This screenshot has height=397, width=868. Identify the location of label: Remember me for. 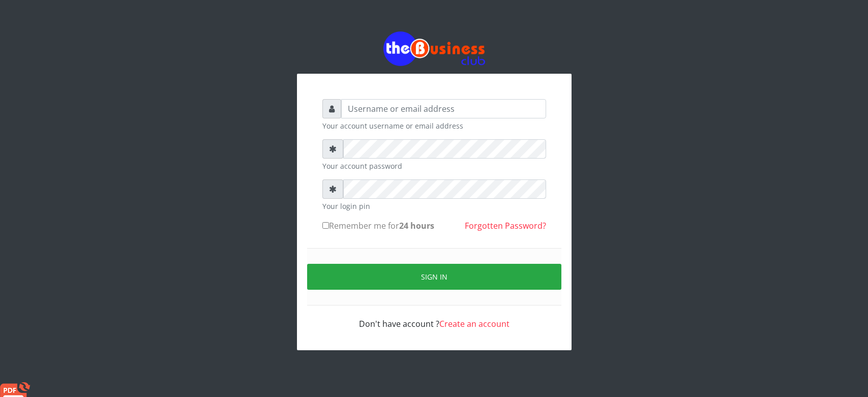
(379, 226).